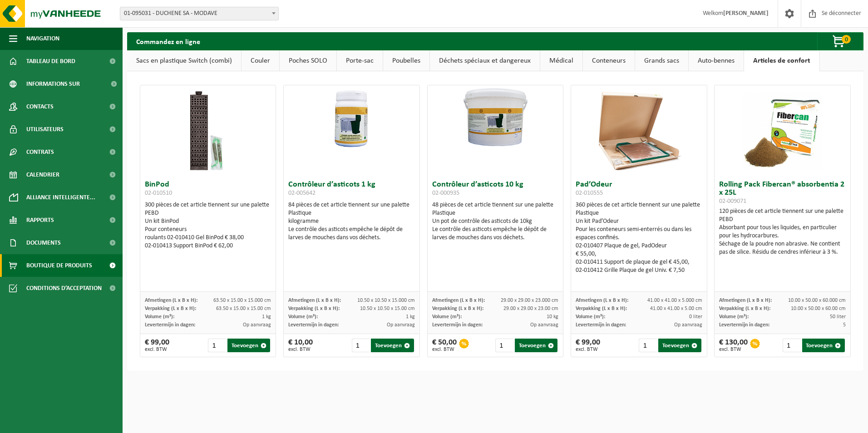 This screenshot has width=868, height=433. What do you see at coordinates (40, 220) in the screenshot?
I see `span: Rapports` at bounding box center [40, 220].